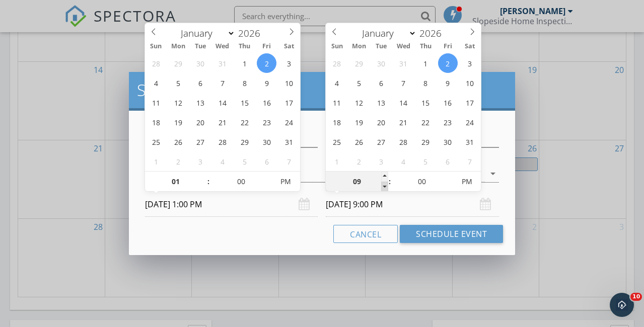 This screenshot has width=644, height=327. Describe the element at coordinates (322, 90) in the screenshot. I see `h2: Schedule Event` at that location.